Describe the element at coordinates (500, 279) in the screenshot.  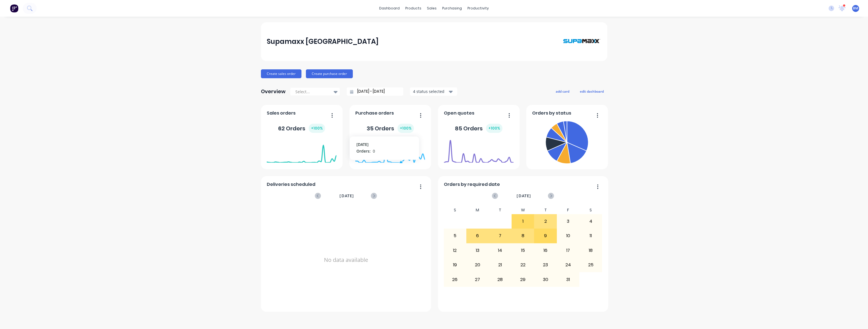
I see `div: 28` at that location.